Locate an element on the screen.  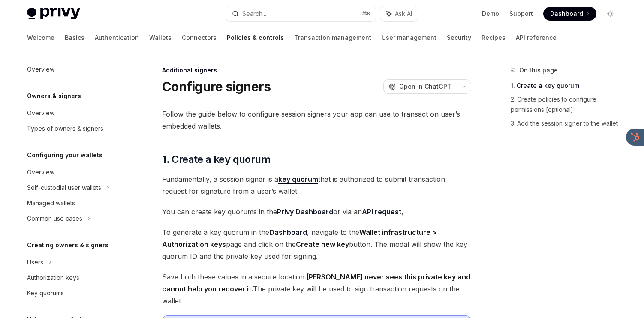
a: key quorum is located at coordinates (298, 179).